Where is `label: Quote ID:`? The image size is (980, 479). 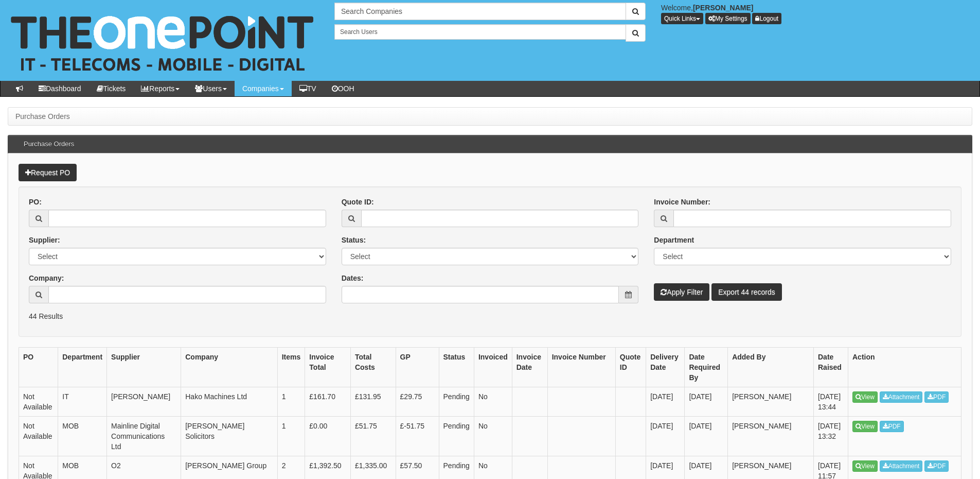
label: Quote ID: is located at coordinates (357, 202).